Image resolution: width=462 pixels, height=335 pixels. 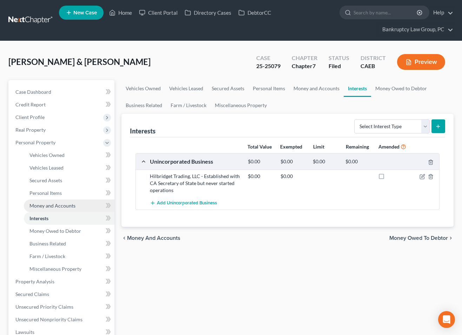 What do you see at coordinates (62, 307) in the screenshot?
I see `a: Unsecured Priority Claims` at bounding box center [62, 307].